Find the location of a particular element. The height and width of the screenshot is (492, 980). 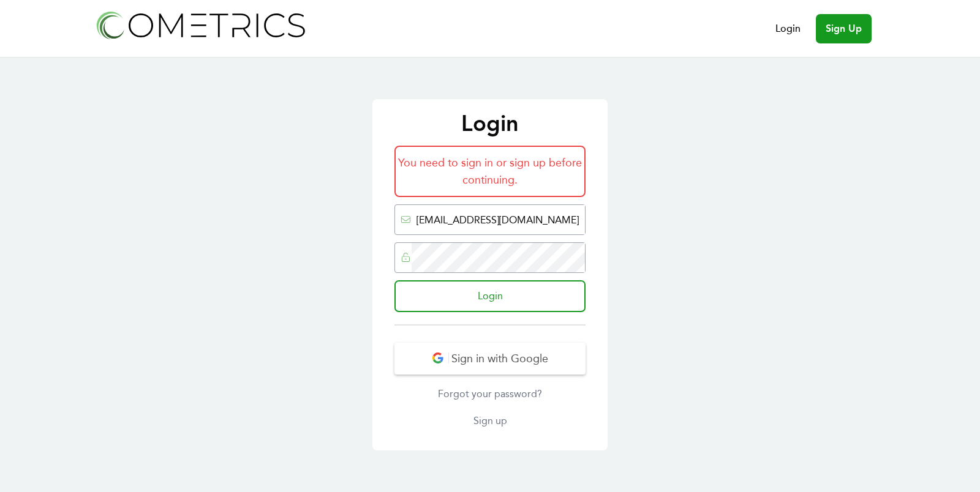

a: Sign up is located at coordinates (490, 421).